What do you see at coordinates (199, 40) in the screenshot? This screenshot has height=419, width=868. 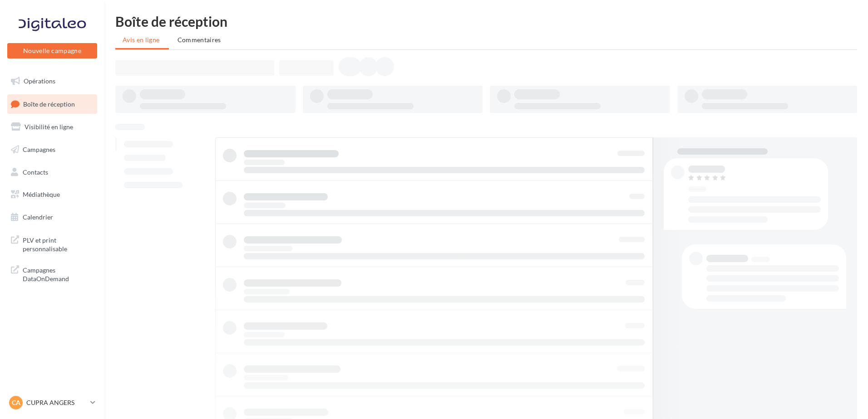 I see `span: Commentaires` at bounding box center [199, 40].